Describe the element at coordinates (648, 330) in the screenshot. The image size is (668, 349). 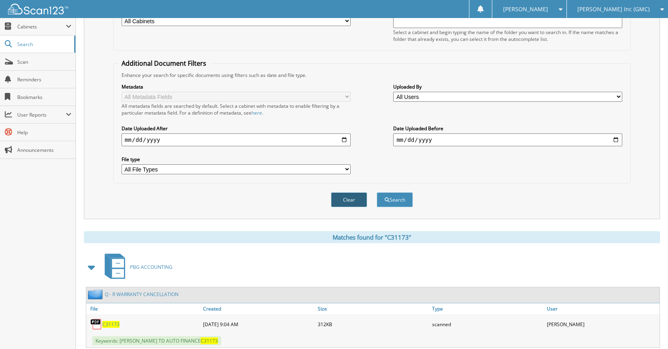
I see `div: Chat Widget` at that location.